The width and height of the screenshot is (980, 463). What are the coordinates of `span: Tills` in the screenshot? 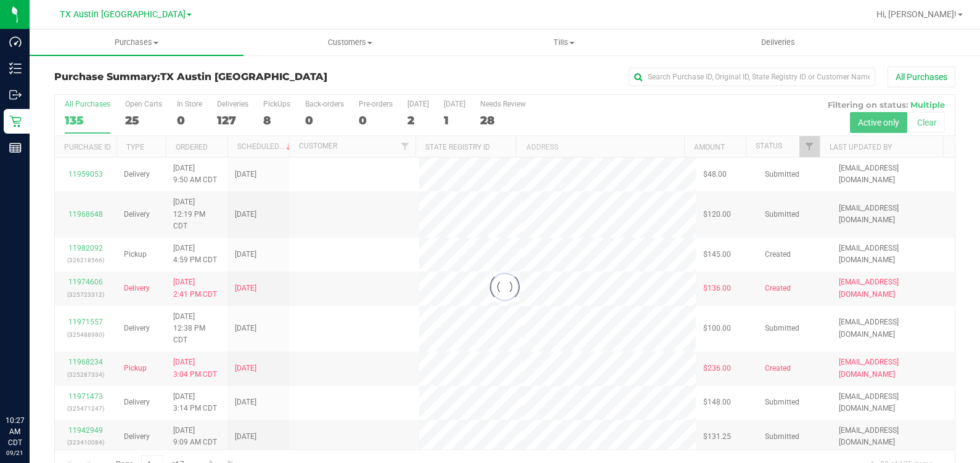 It's located at (564, 42).